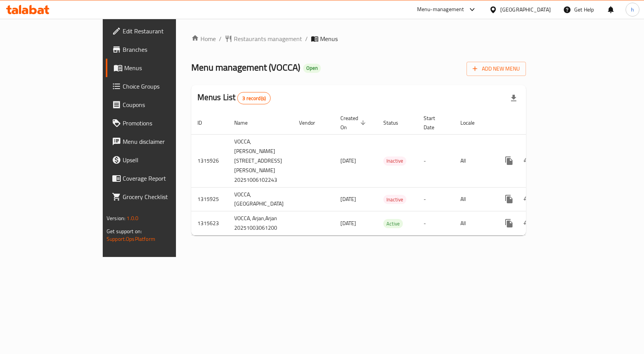 The height and width of the screenshot is (354, 644). What do you see at coordinates (312, 68) in the screenshot?
I see `span: Open` at bounding box center [312, 68].